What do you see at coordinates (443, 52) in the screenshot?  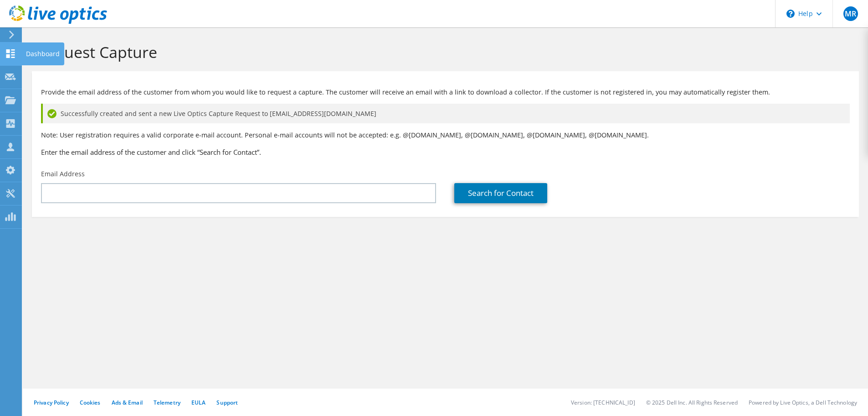 I see `h1: Request Capture` at bounding box center [443, 52].